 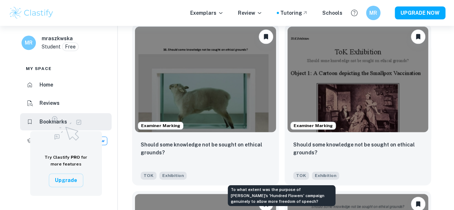 I want to click on span: PRO, so click(x=75, y=157).